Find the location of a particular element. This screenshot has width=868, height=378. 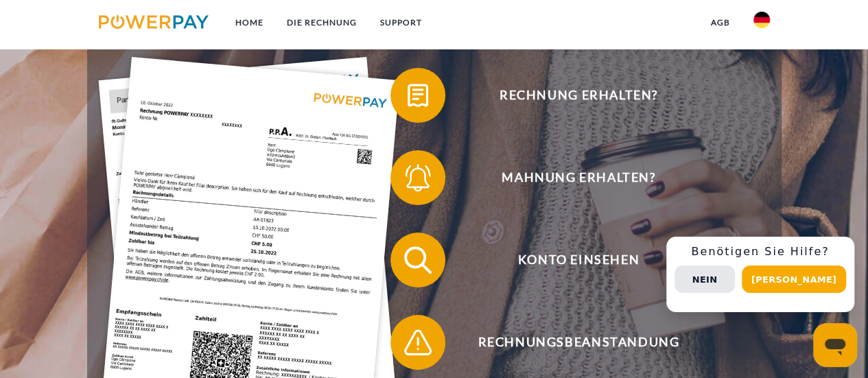

a: DIE RECHNUNG is located at coordinates (321, 23).